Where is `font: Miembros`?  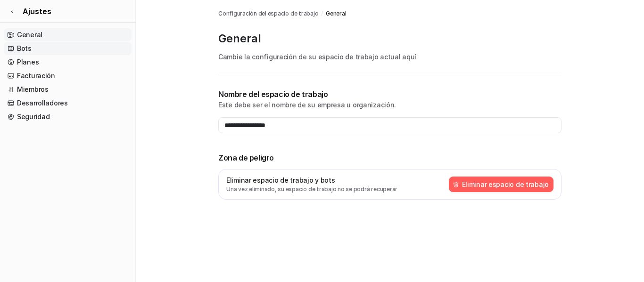 font: Miembros is located at coordinates (32, 89).